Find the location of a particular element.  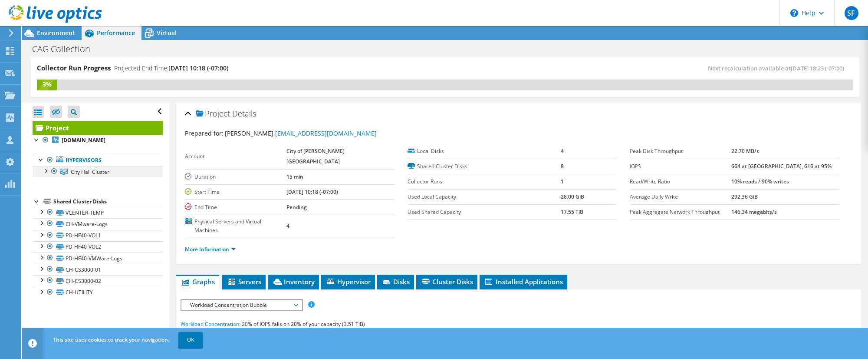

b: 292.36 GiB is located at coordinates (744, 196).